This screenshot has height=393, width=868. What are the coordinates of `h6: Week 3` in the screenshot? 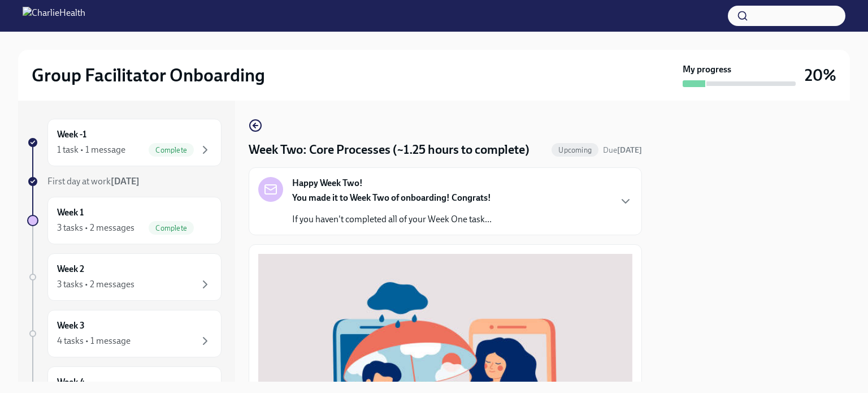 It's located at (70, 326).